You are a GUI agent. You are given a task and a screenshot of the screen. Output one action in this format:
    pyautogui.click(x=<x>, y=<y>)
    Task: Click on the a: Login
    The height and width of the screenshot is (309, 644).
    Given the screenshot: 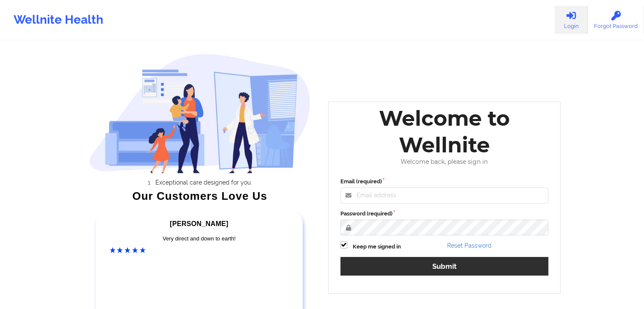 What is the action you would take?
    pyautogui.click(x=571, y=20)
    